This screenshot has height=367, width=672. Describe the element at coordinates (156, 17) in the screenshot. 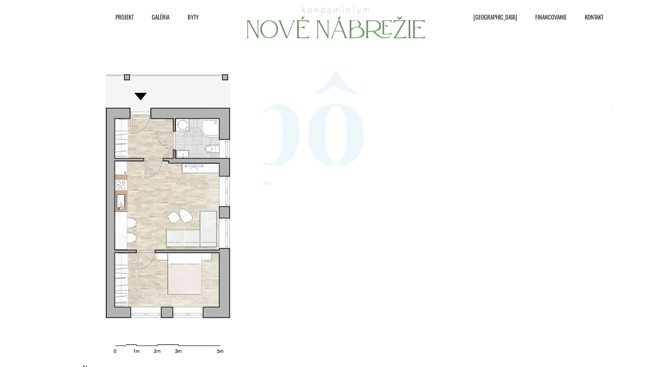

I see `a: Galéria` at that location.